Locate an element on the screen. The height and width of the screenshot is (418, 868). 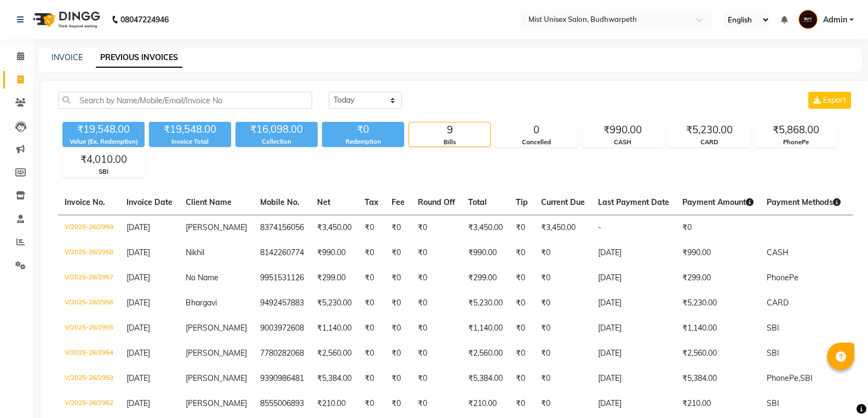
div: ₹19,548.00 is located at coordinates (103, 129).